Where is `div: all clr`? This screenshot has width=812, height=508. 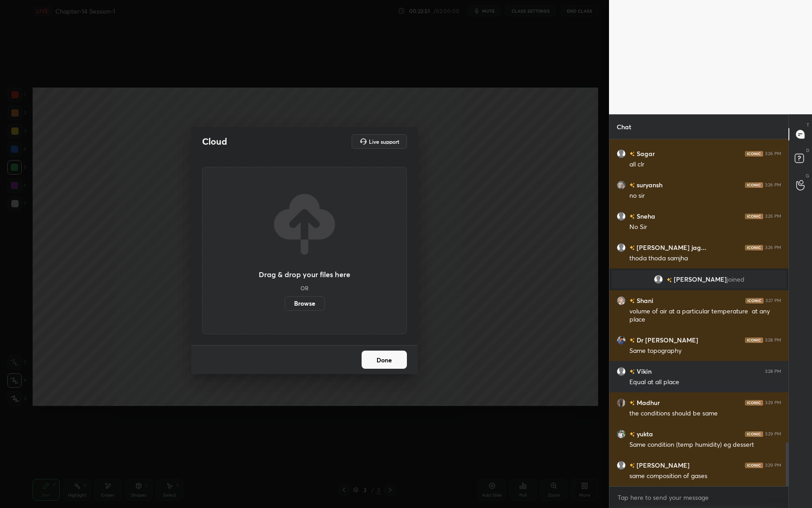
div: all clr is located at coordinates (705, 164).